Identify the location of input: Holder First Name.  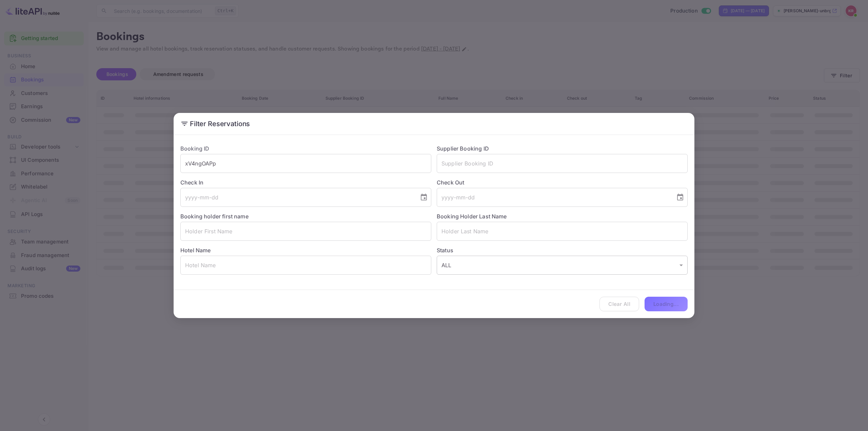
(306, 231).